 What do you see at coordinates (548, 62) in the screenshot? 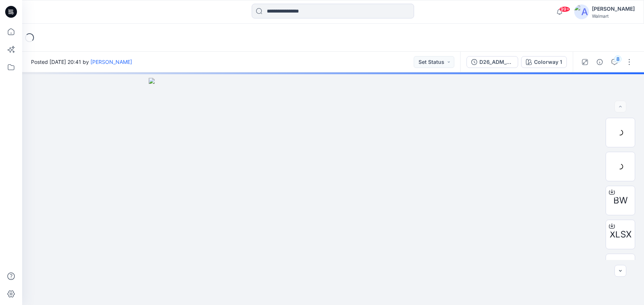
I see `div: Colorway 1` at bounding box center [548, 62].